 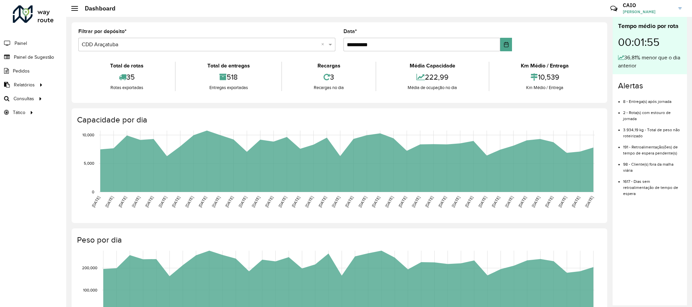 What do you see at coordinates (650, 26) in the screenshot?
I see `div: Tempo médio por rota` at bounding box center [650, 26].